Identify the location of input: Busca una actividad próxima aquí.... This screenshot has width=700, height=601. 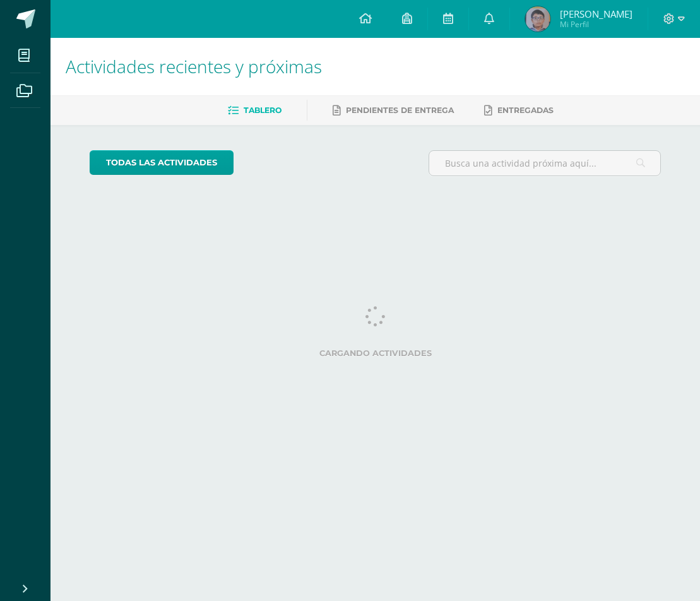
(545, 163).